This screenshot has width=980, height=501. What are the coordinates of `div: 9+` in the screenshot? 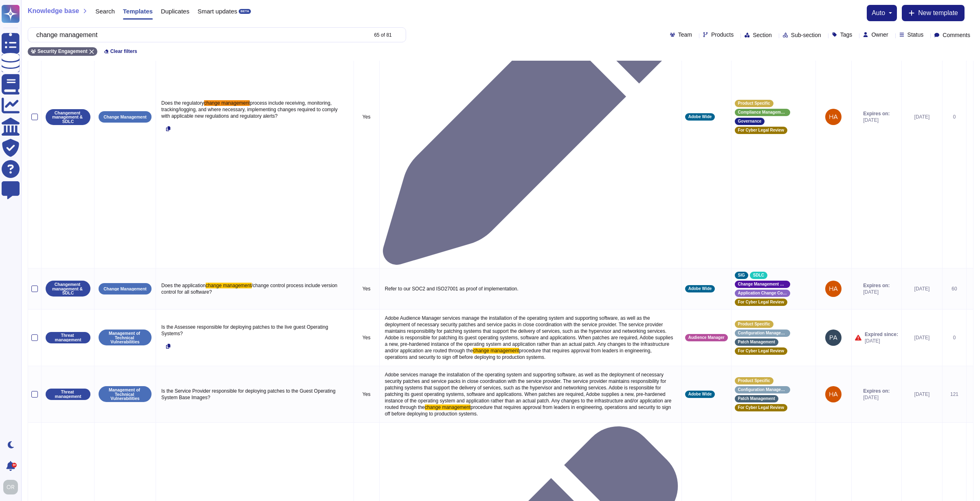 It's located at (14, 465).